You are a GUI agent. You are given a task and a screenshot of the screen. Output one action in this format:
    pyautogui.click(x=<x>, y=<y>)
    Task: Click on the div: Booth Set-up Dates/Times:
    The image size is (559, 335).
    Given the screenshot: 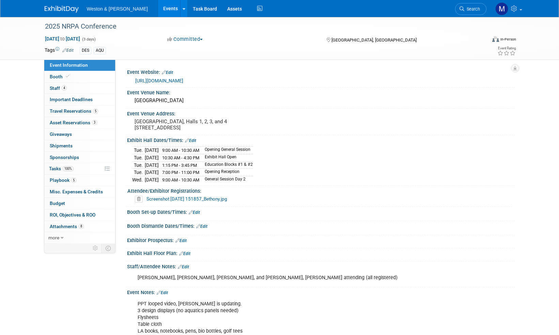 What is the action you would take?
    pyautogui.click(x=321, y=212)
    